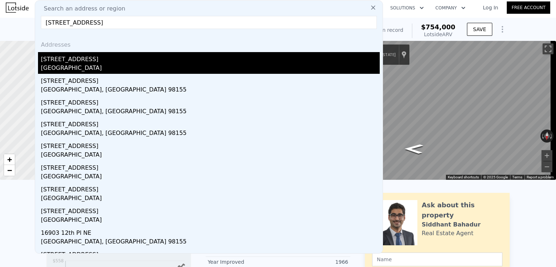  I want to click on button: Reset the view, so click(547, 136).